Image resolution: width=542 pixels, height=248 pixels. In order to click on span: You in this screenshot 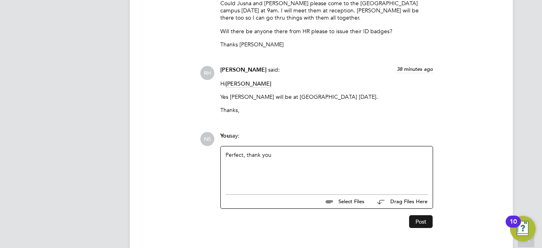, I will do `click(225, 135)`.